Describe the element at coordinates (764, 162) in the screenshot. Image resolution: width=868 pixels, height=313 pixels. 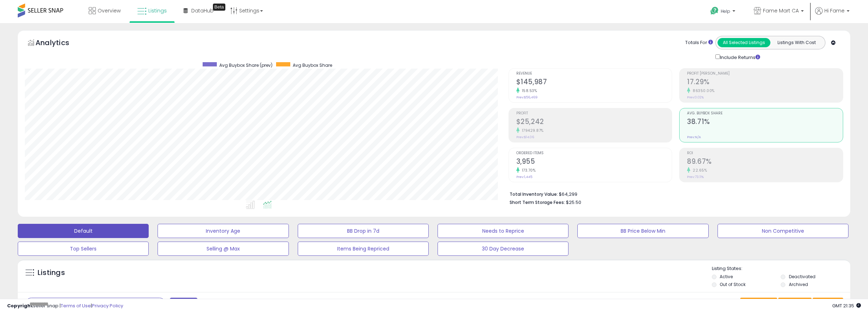
I see `h2: 89.67%` at that location.